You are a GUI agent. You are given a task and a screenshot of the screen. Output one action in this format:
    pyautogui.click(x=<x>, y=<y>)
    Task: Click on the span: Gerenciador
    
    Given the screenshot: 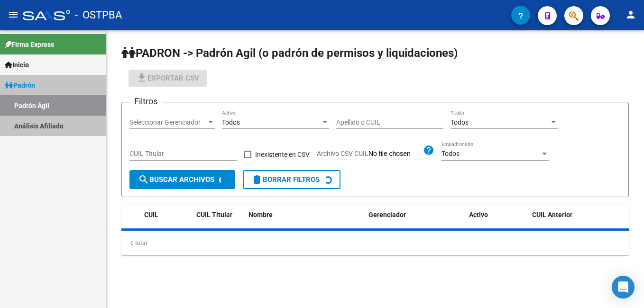 What is the action you would take?
    pyautogui.click(x=387, y=214)
    